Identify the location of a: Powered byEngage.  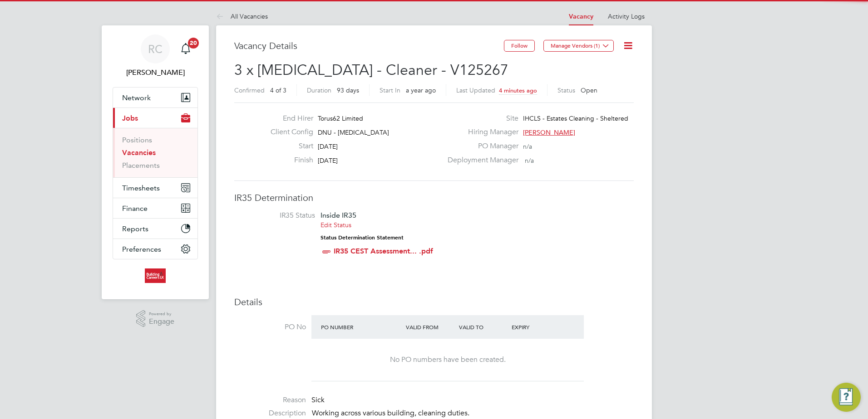
(156, 319).